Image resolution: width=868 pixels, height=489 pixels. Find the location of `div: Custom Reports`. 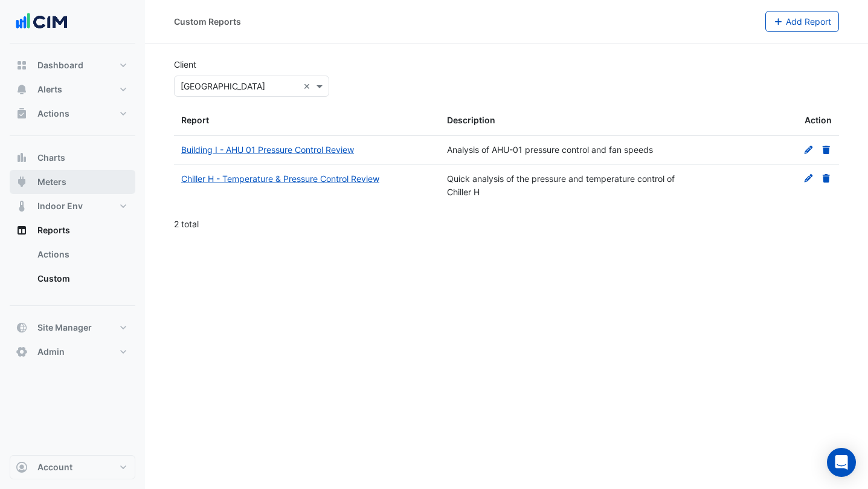

div: Custom Reports is located at coordinates (208, 21).